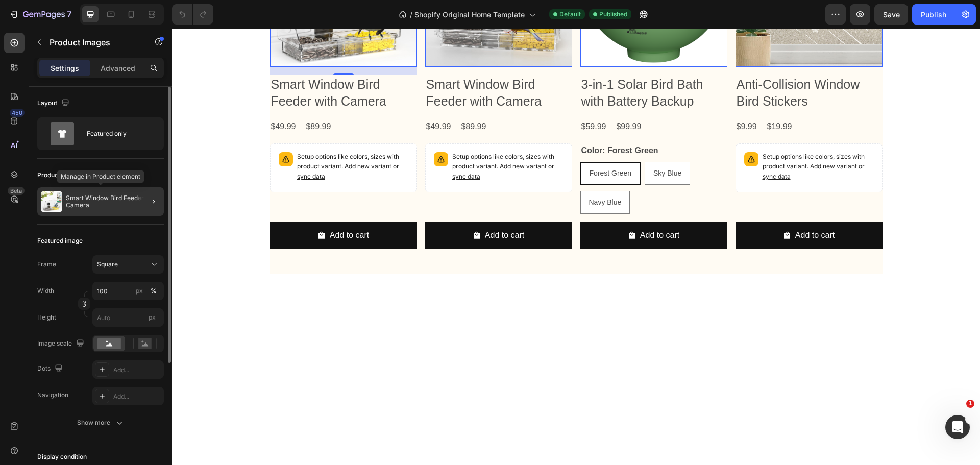 The height and width of the screenshot is (465, 980). I want to click on button: Save, so click(891, 14).